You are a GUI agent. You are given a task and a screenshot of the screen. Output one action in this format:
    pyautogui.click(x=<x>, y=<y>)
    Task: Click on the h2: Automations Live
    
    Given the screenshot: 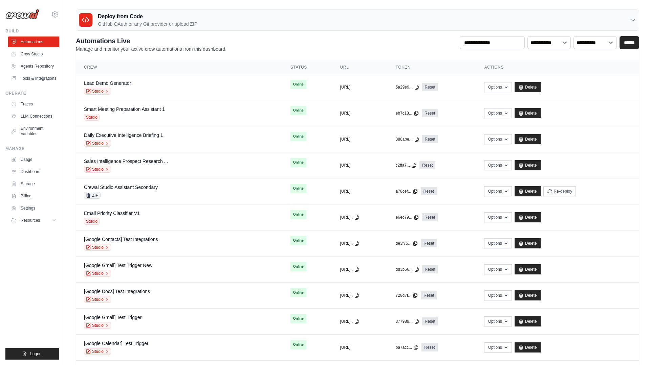 What is the action you would take?
    pyautogui.click(x=151, y=41)
    